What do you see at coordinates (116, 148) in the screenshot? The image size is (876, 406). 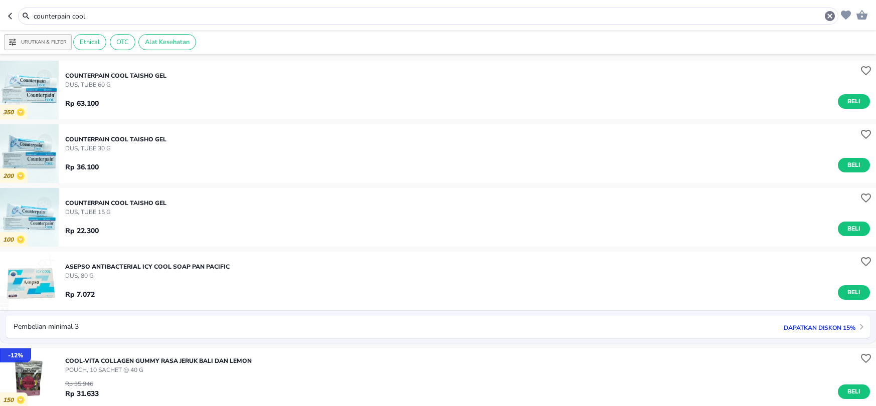 I see `p: DUS, TUBE 30 g` at bounding box center [116, 148].